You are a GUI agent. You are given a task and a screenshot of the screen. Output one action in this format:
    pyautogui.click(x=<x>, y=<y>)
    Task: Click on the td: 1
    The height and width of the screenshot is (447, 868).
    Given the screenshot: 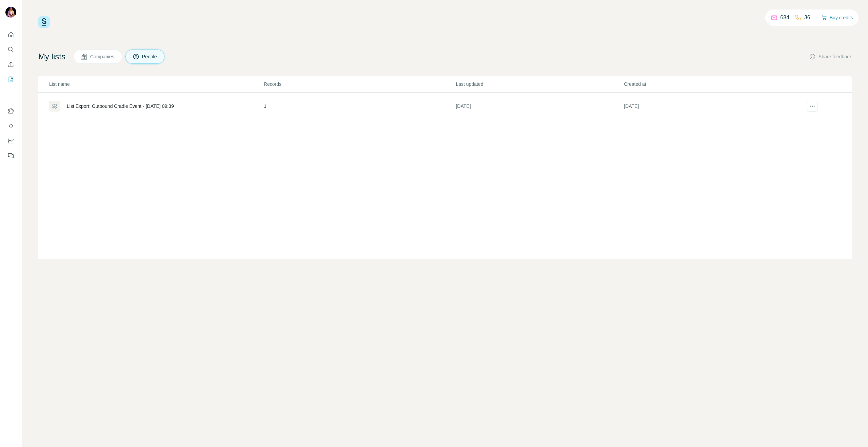 What is the action you would take?
    pyautogui.click(x=359, y=106)
    